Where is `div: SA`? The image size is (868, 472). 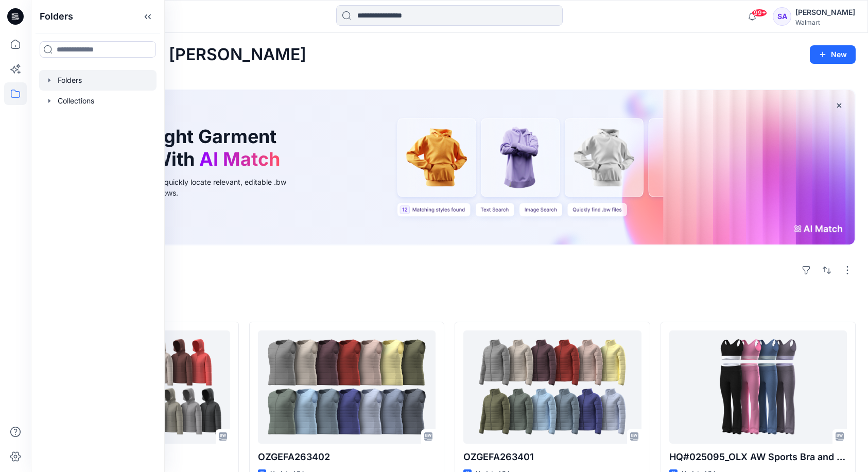
div: SA is located at coordinates (782, 17).